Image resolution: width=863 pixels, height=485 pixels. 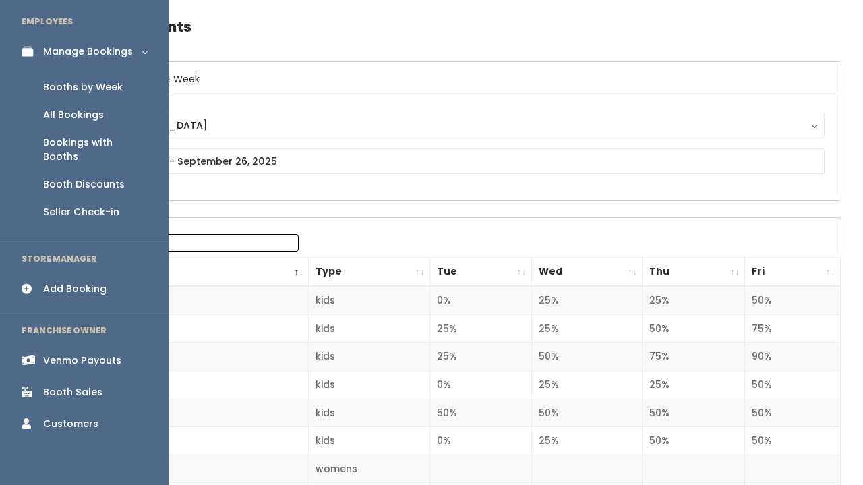 I want to click on td: 4, so click(x=189, y=385).